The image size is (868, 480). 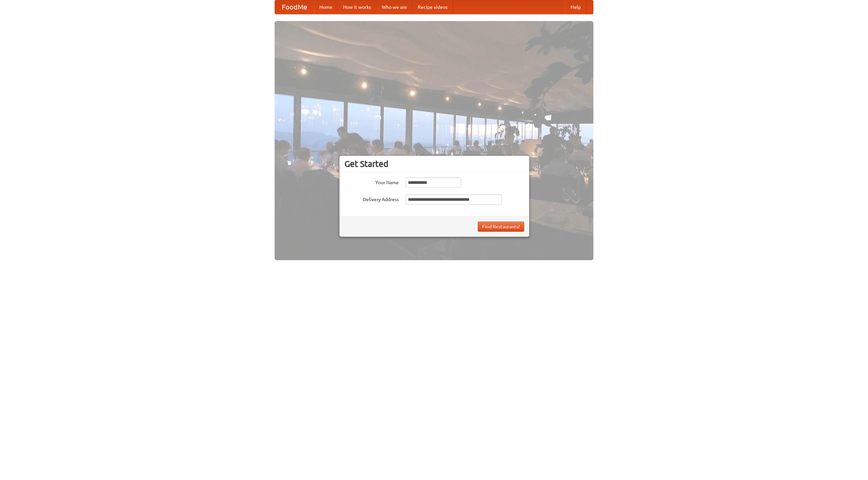 I want to click on a: Home, so click(x=326, y=7).